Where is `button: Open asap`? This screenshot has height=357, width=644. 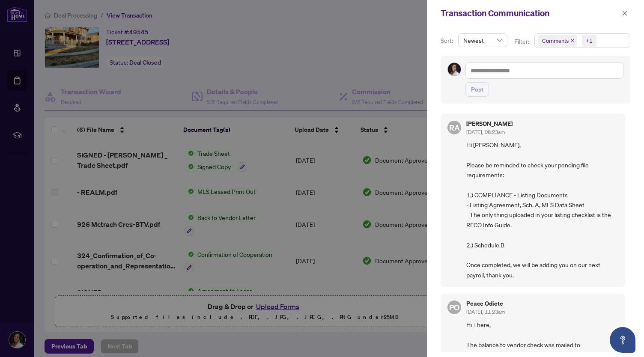 button: Open asap is located at coordinates (622, 340).